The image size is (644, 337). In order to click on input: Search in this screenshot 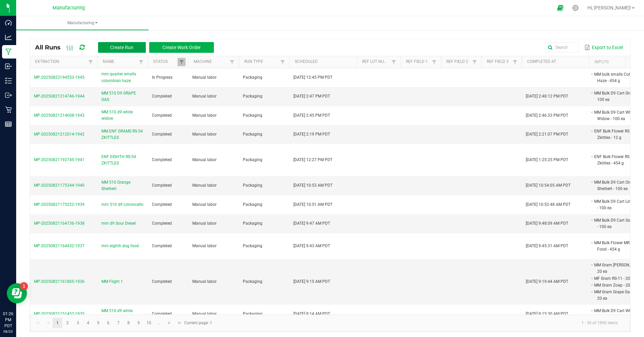, I will do `click(561, 48)`.